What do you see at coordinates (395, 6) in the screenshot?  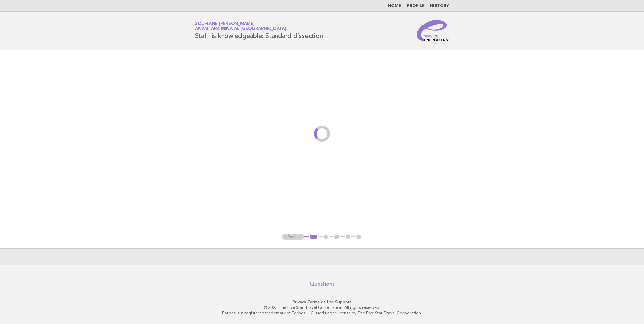 I see `a: Home` at bounding box center [395, 6].